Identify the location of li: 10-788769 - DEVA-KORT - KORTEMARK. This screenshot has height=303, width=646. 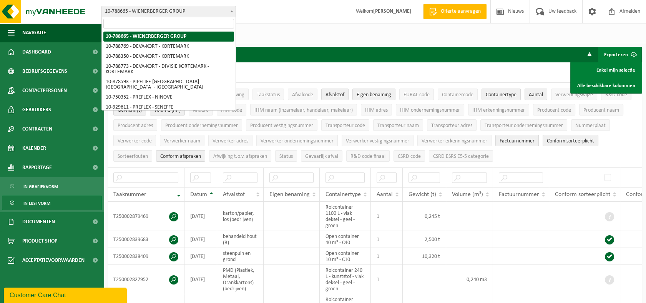
(169, 47).